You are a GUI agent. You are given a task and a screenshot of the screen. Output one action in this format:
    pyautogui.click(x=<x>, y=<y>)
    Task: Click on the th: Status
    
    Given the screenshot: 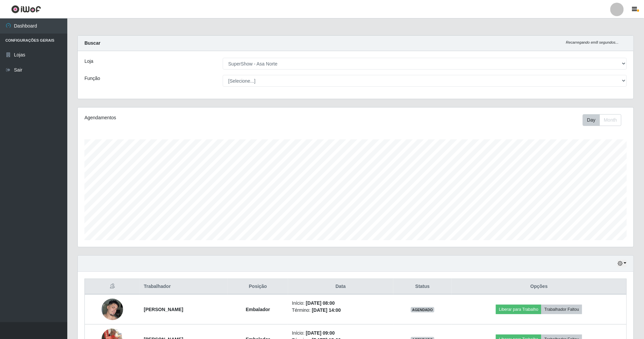 What is the action you would take?
    pyautogui.click(x=422, y=287)
    